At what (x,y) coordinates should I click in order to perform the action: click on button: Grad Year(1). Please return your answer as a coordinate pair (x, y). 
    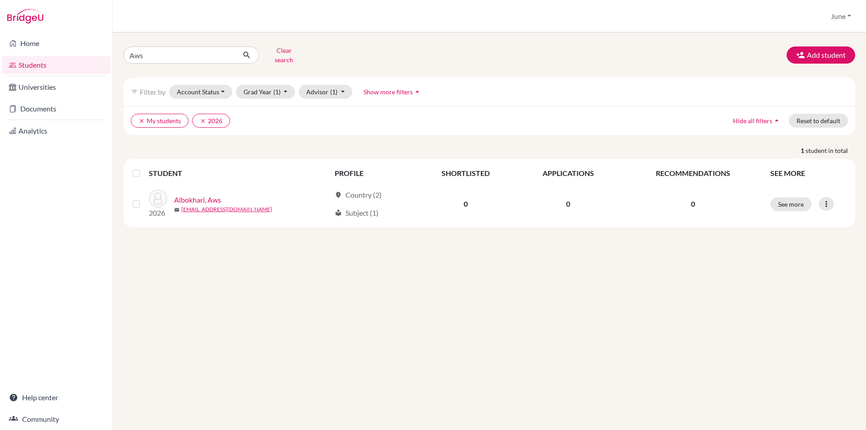
    Looking at the image, I should click on (266, 92).